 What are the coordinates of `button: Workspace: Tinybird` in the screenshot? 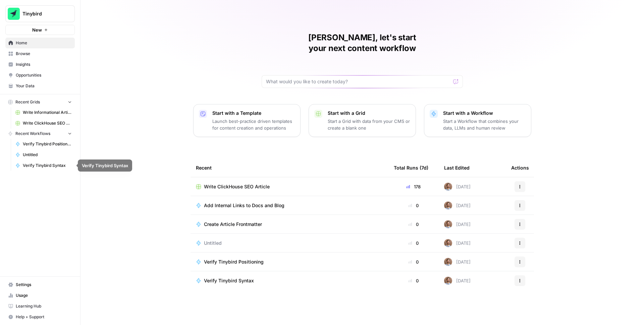 It's located at (40, 13).